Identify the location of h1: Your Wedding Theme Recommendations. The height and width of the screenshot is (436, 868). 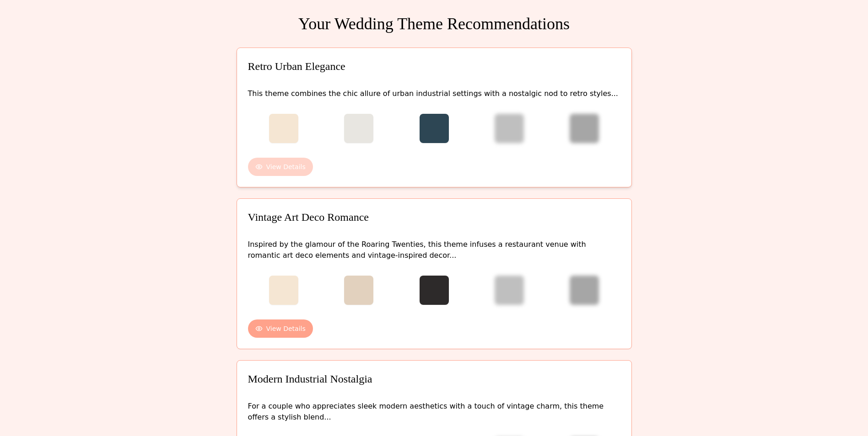
(434, 24).